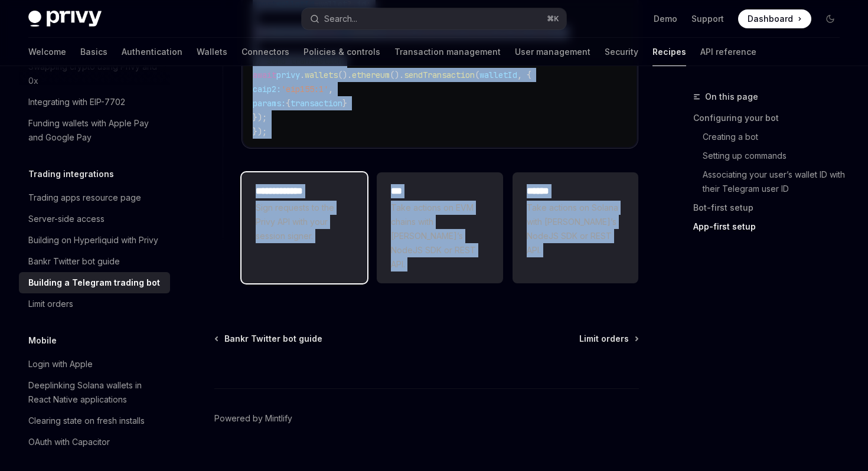 The image size is (868, 471). I want to click on a: Authentication, so click(152, 52).